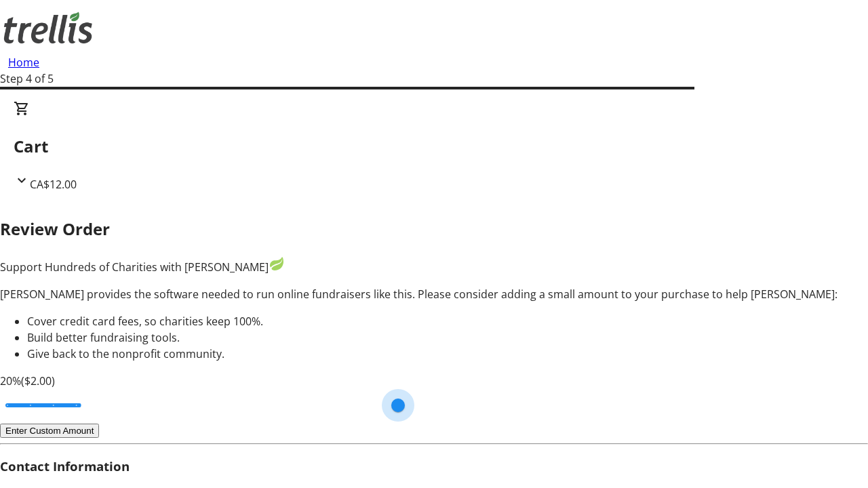 Image resolution: width=868 pixels, height=488 pixels. Describe the element at coordinates (434, 147) in the screenshot. I see `div: CartCA$12.00` at that location.